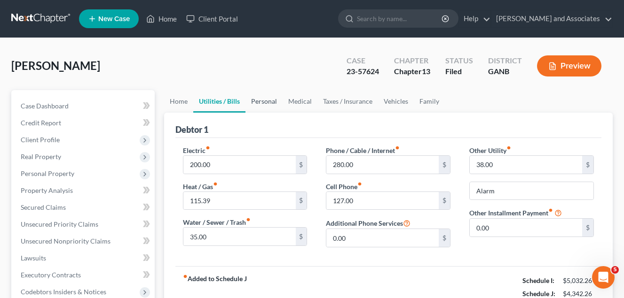 The width and height of the screenshot is (624, 298). What do you see at coordinates (84, 208) in the screenshot?
I see `a: Secured Claims` at bounding box center [84, 208].